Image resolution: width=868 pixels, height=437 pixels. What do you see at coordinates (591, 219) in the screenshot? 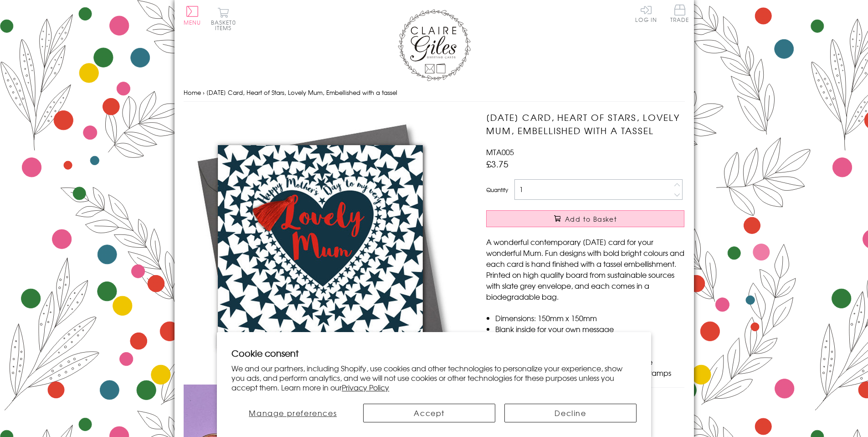
I see `span: Add to Basket` at bounding box center [591, 219].